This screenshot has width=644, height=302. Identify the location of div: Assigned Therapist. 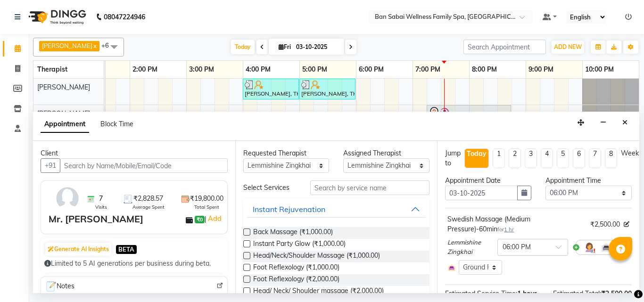
(386, 153).